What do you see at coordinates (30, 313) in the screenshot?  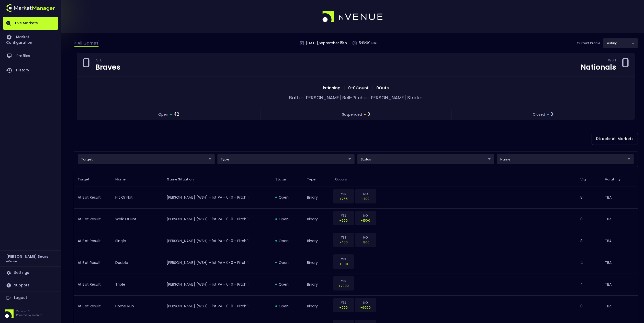 I see `div: Version 1.31Powered by nVenue` at bounding box center [30, 313].